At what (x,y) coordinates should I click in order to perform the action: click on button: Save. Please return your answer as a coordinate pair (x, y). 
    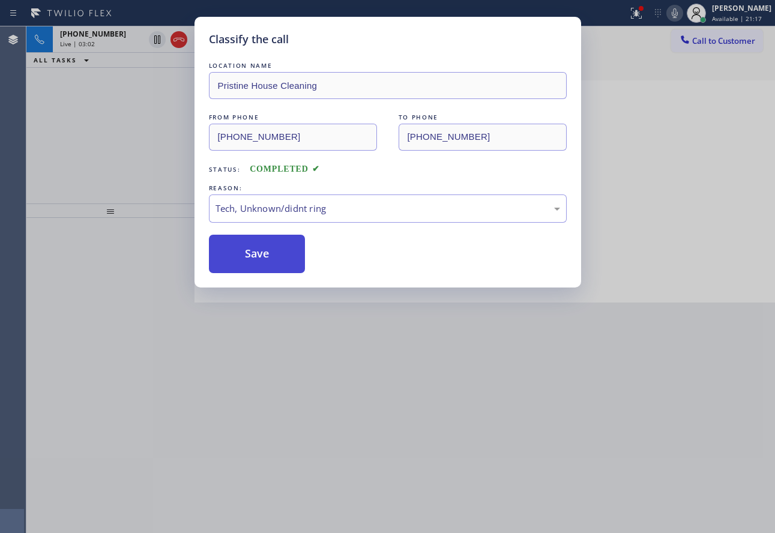
    Looking at the image, I should click on (257, 254).